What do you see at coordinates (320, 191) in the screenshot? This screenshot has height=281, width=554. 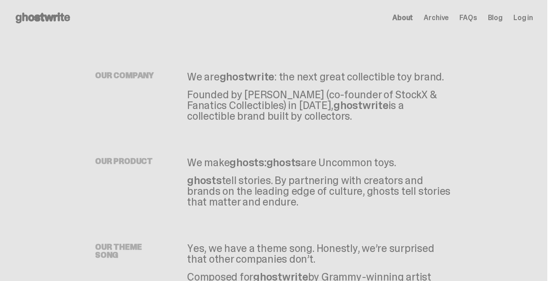 I see `p: tell stories. By partnering with creators and brands on the leading edge of culture, ghosts tell ...` at bounding box center [320, 191].